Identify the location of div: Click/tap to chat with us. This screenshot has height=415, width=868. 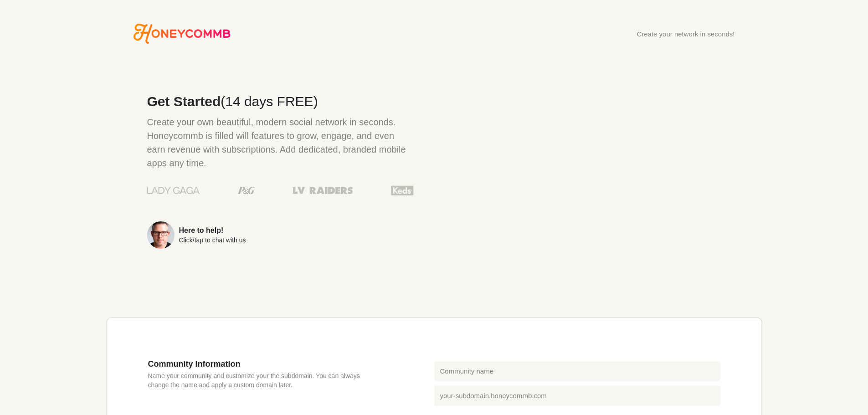
(213, 240).